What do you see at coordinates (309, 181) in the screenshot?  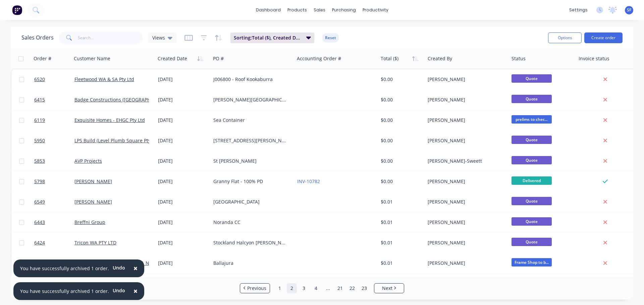 I see `a: INV-10782` at bounding box center [309, 181].